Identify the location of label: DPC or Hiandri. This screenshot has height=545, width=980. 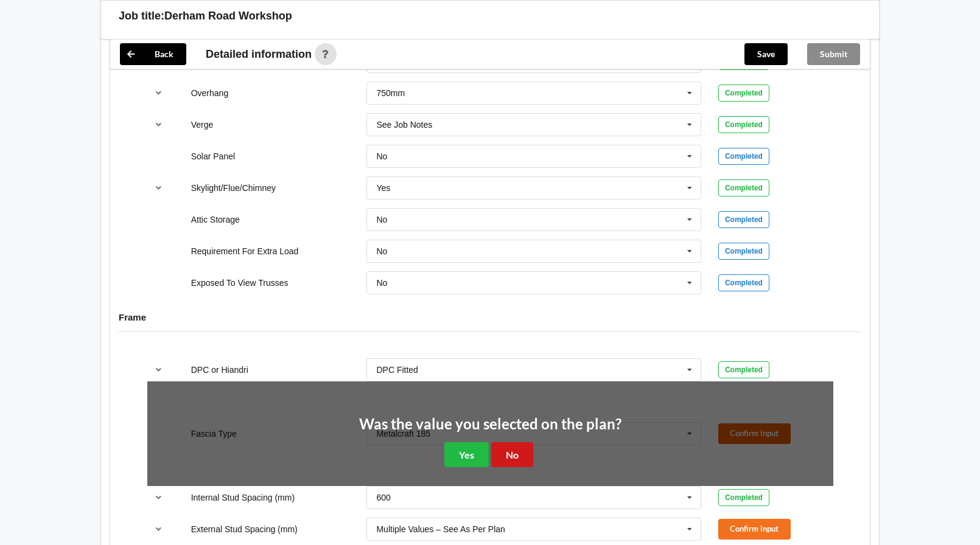
(220, 370).